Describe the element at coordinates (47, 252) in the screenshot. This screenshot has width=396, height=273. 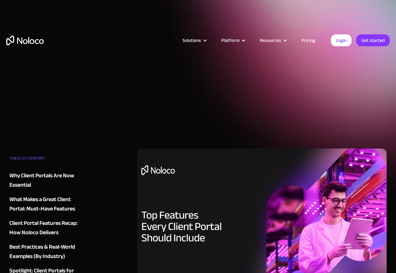
I see `div: Best Practices & Real‑World Examples (By Industry)` at that location.